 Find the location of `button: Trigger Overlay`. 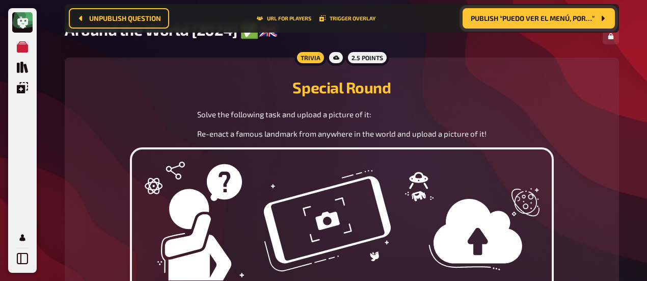

button: Trigger Overlay is located at coordinates (347, 18).